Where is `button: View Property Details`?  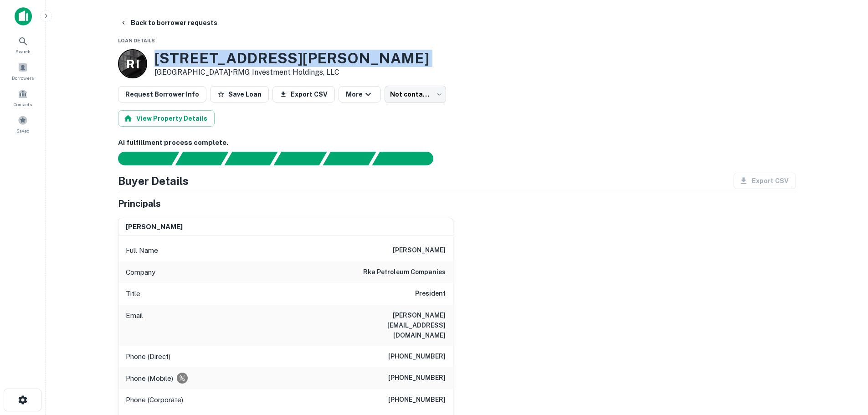
button: View Property Details is located at coordinates (167, 119).